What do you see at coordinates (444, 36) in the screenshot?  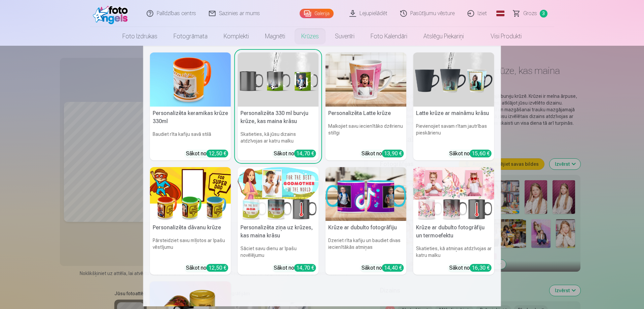 I see `a: Atslēgu piekariņi` at bounding box center [444, 36].